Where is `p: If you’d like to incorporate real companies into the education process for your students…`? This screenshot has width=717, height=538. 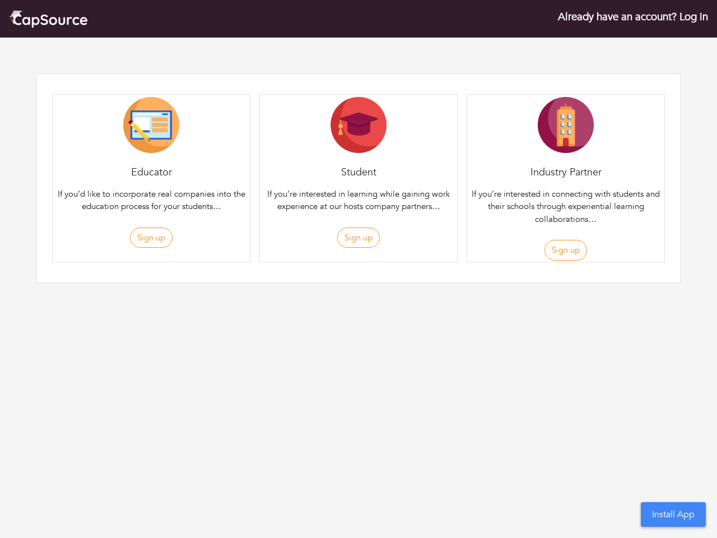
p: If you’d like to incorporate real companies into the education process for your students… is located at coordinates (151, 200).